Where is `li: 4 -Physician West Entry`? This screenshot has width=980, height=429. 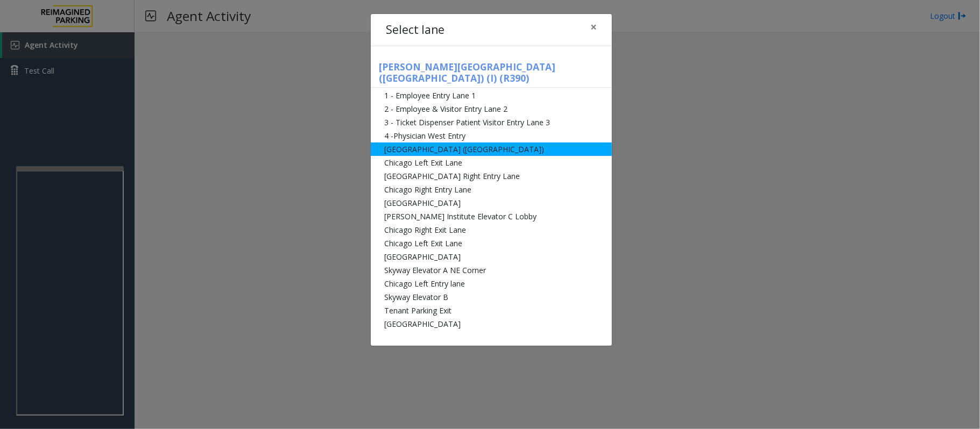
li: 4 -Physician West Entry is located at coordinates (491, 136).